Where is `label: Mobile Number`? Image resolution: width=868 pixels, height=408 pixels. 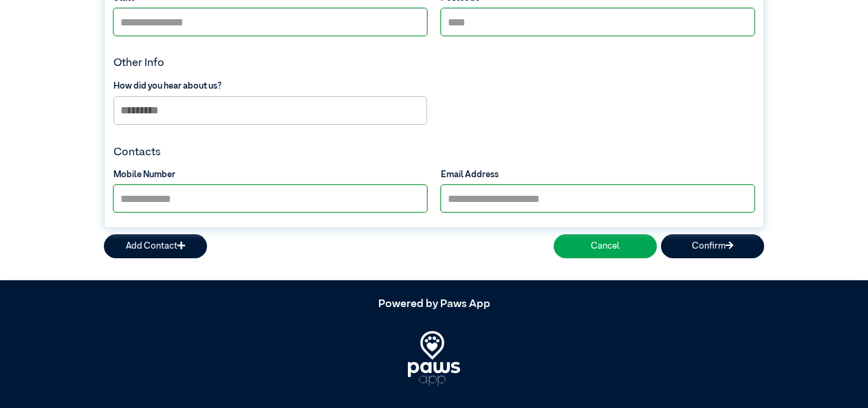 label: Mobile Number is located at coordinates (270, 174).